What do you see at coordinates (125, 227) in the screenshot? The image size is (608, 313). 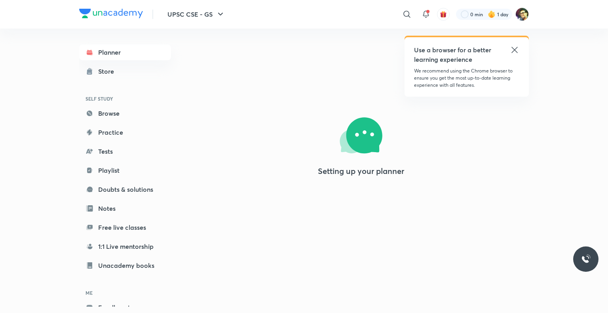 I see `a: Free live classes` at bounding box center [125, 227].